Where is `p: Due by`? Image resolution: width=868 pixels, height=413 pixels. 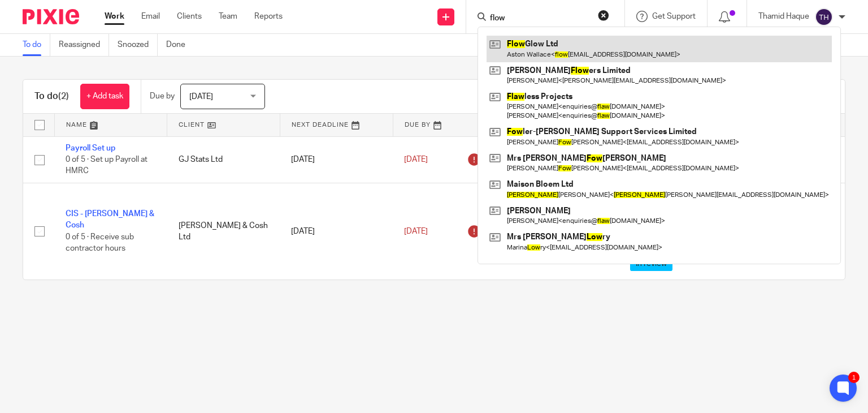 p: Due by is located at coordinates (162, 96).